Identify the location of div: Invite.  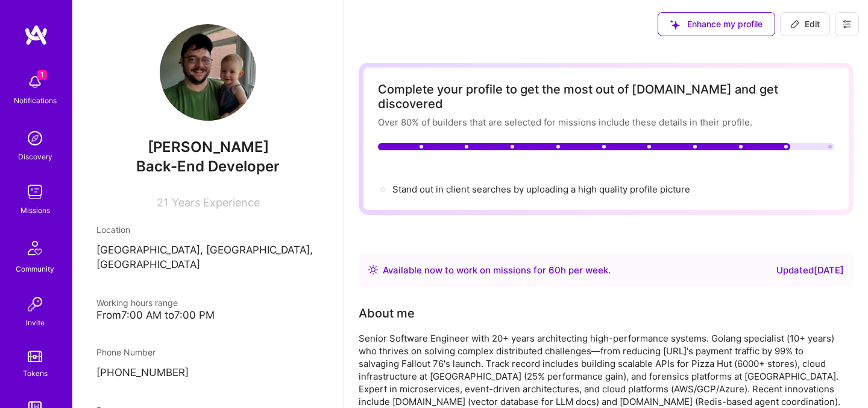
(35, 322).